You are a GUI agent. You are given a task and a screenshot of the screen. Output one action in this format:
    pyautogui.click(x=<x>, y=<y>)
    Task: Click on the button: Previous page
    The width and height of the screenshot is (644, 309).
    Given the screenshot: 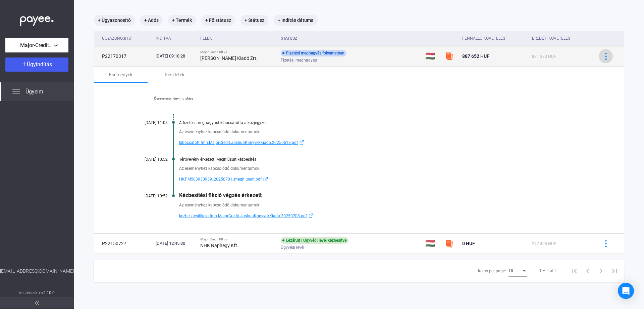 What is the action you would take?
    pyautogui.click(x=587, y=270)
    